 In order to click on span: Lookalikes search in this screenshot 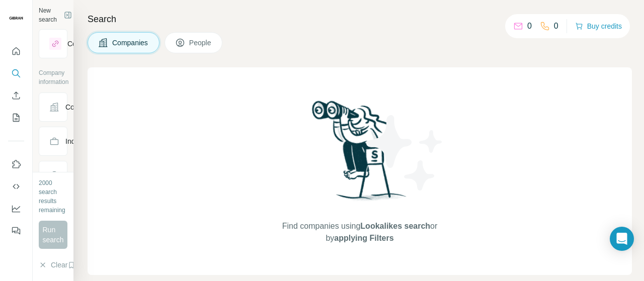, I will do `click(395, 226)`.